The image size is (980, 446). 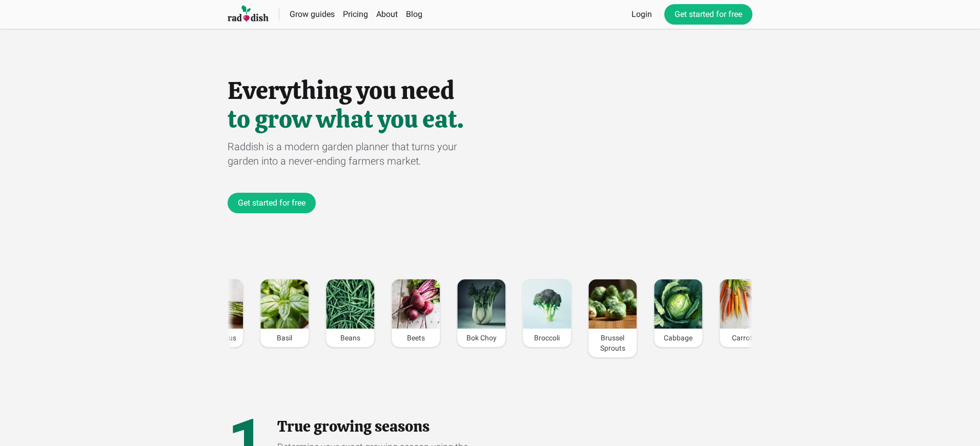 I want to click on img: Image of Broccoli, so click(x=547, y=304).